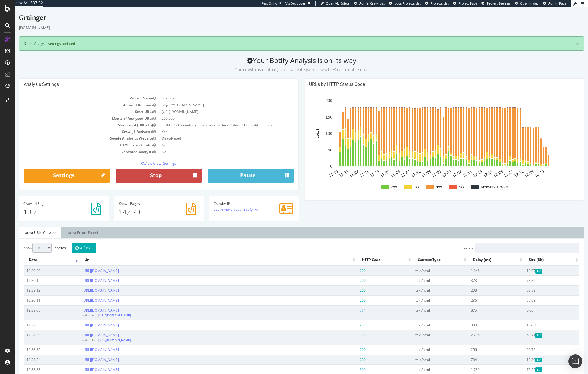 This screenshot has height=374, width=588. Describe the element at coordinates (536, 283) in the screenshot. I see `td: 53.89` at that location.